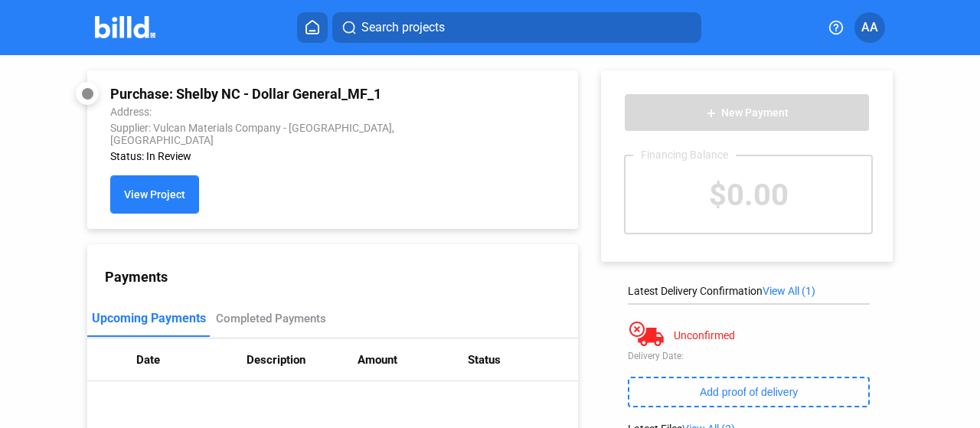 The height and width of the screenshot is (428, 980). What do you see at coordinates (149, 317) in the screenshot?
I see `div: Upcoming Payments` at bounding box center [149, 317].